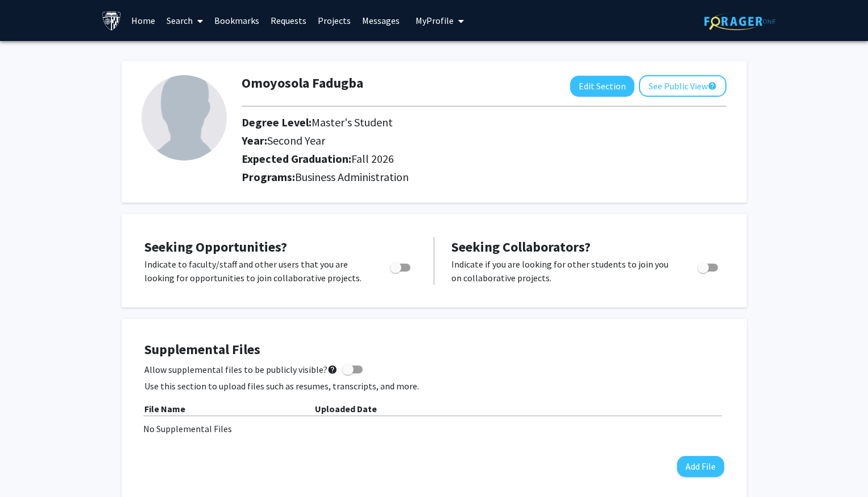 The height and width of the screenshot is (497, 868). I want to click on span: Second Year, so click(296, 140).